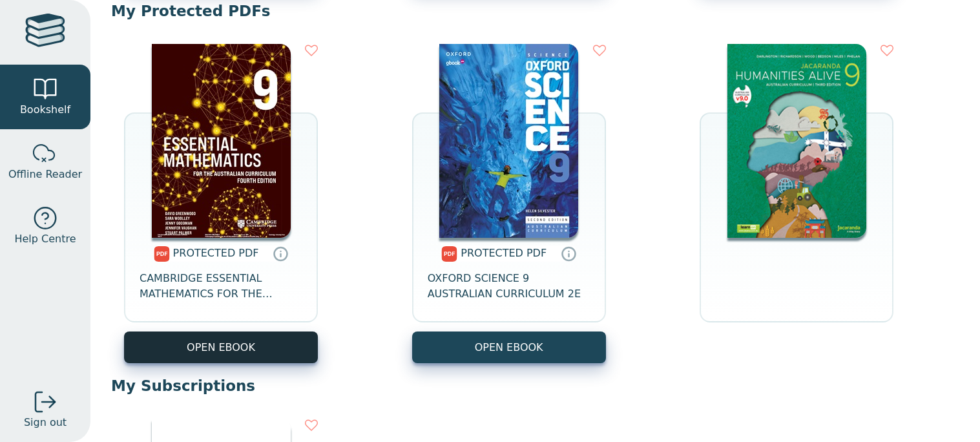  What do you see at coordinates (45, 175) in the screenshot?
I see `span: Offline Reader` at bounding box center [45, 175].